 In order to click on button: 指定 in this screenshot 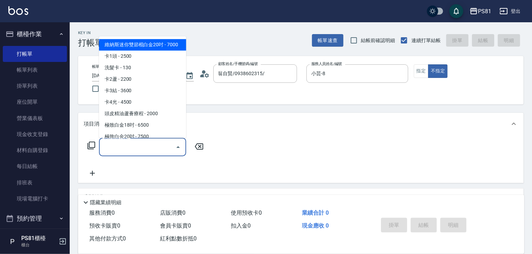, I will do `click(421, 71)`.